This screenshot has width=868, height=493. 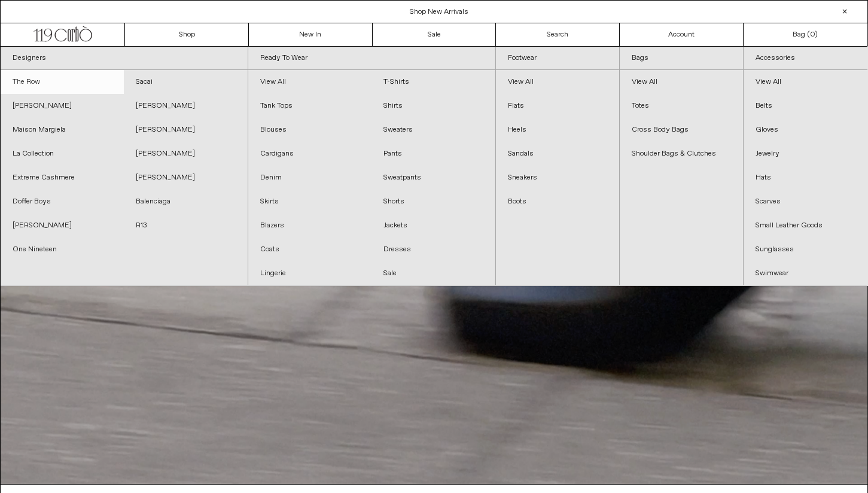 What do you see at coordinates (439, 12) in the screenshot?
I see `a: Shop New Arrivals` at bounding box center [439, 12].